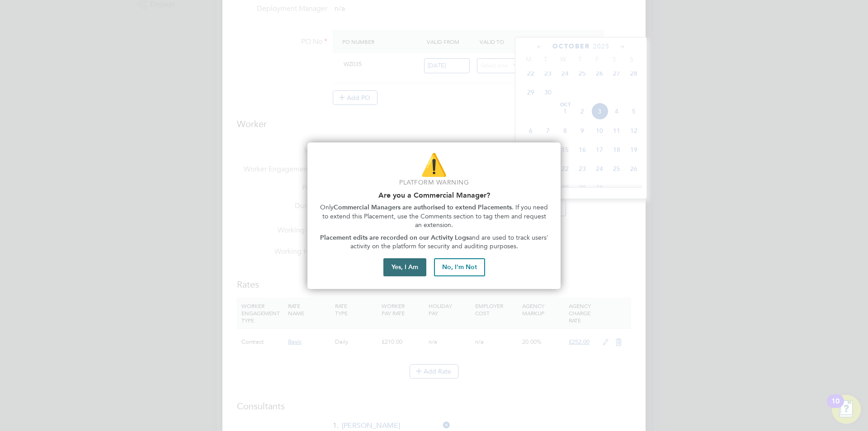  What do you see at coordinates (436, 216) in the screenshot?
I see `span: . If you need to extend this Placement, use the Comments section to tag them and request an exten...` at bounding box center [436, 216].